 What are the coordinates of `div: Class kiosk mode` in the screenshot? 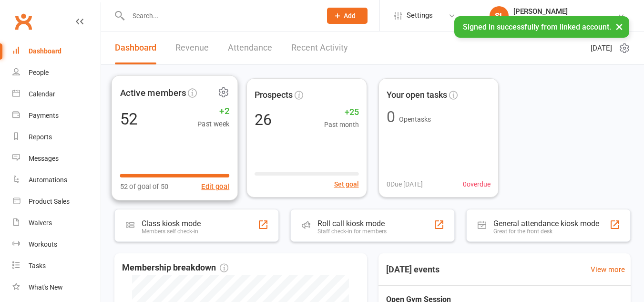 It's located at (171, 223).